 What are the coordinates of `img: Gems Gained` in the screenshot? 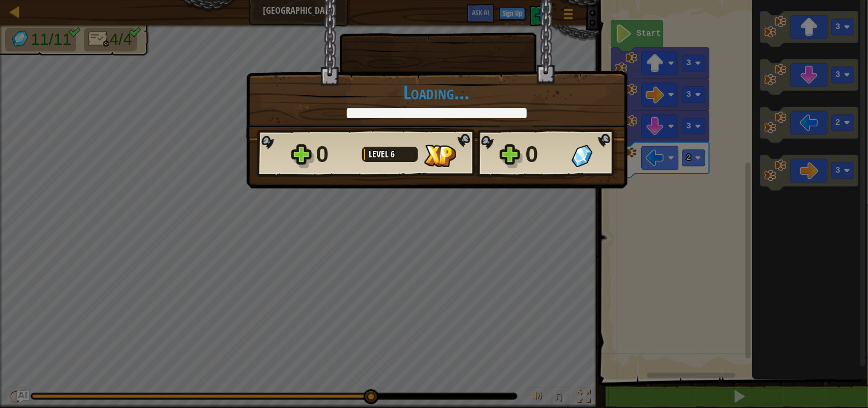 It's located at (582, 156).